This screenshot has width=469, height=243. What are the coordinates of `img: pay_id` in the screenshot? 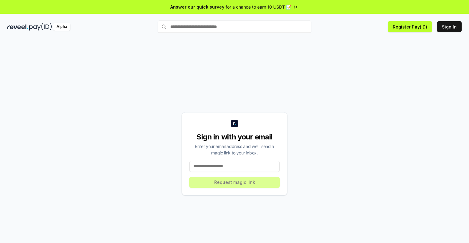 It's located at (41, 27).